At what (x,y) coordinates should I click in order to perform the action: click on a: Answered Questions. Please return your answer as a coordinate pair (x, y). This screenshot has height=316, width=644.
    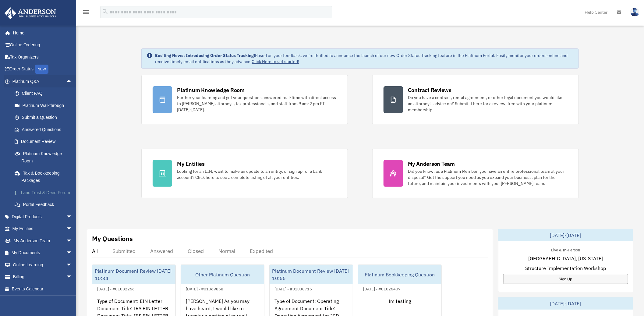
    Looking at the image, I should click on (45, 130).